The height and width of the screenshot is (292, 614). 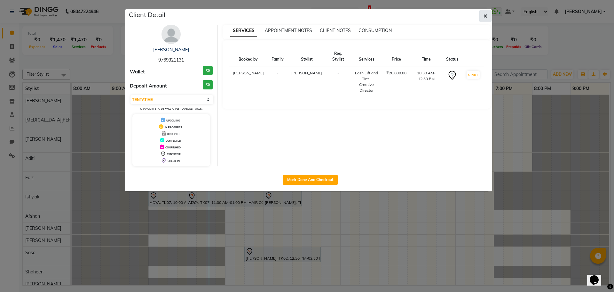 What do you see at coordinates (427, 82) in the screenshot?
I see `td: 10:30 AM-12:30 PM` at bounding box center [427, 82].